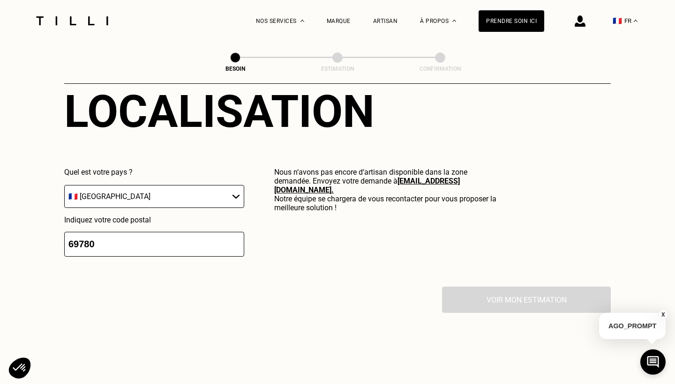 This screenshot has height=384, width=675. Describe the element at coordinates (385, 21) in the screenshot. I see `div: Artisan` at that location.